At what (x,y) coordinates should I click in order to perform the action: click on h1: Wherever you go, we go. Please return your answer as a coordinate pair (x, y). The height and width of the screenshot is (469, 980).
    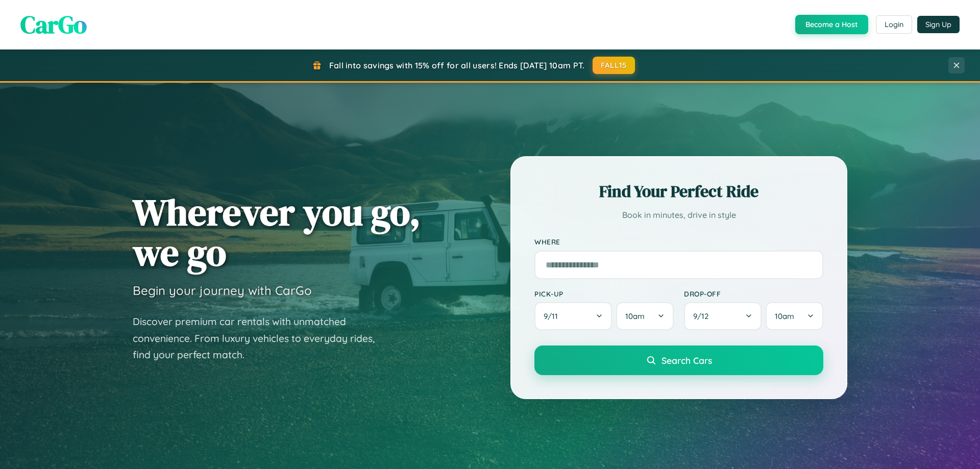
    Looking at the image, I should click on (277, 233).